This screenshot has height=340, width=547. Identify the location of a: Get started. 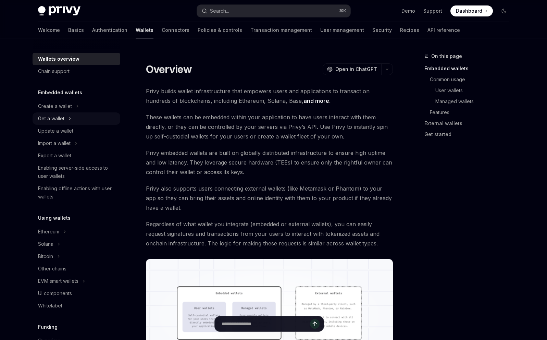
(469, 134).